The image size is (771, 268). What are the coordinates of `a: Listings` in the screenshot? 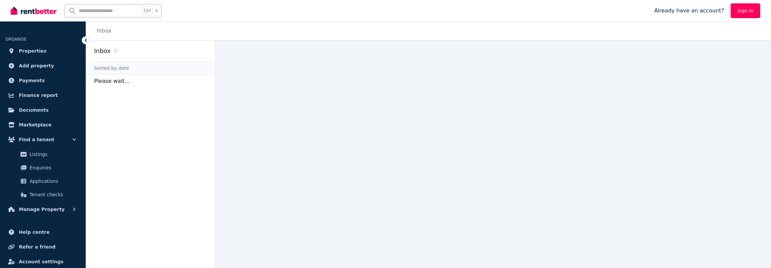 It's located at (43, 155).